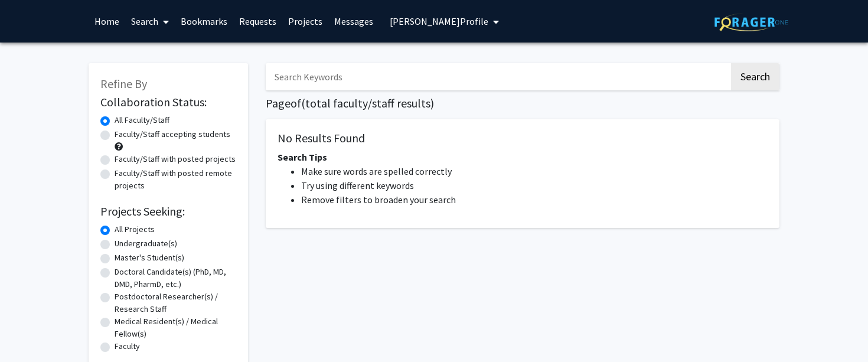 The image size is (868, 362). Describe the element at coordinates (175, 328) in the screenshot. I see `label: Medical Resident(s) / Medical Fellow(s)` at that location.